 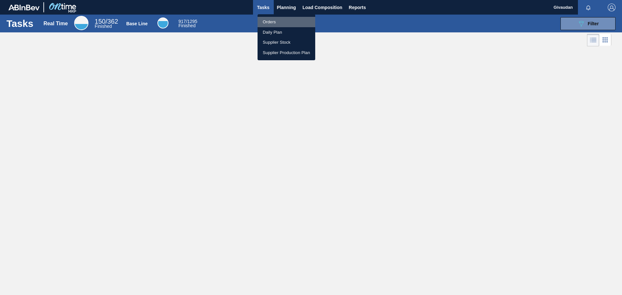 What do you see at coordinates (286, 53) in the screenshot?
I see `a: Supplier Production Plan` at bounding box center [286, 53].